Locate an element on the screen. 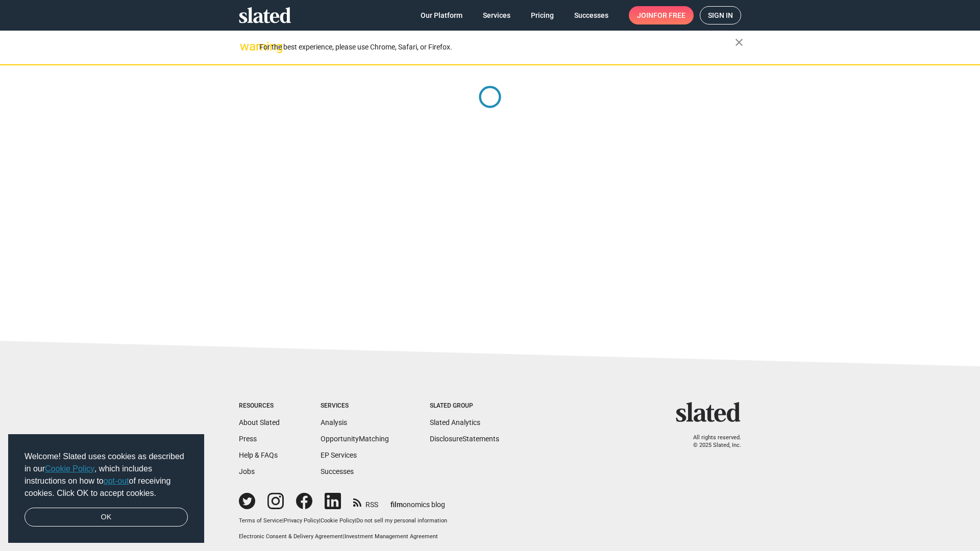 The image size is (980, 551). div: cookieconsent is located at coordinates (106, 489).